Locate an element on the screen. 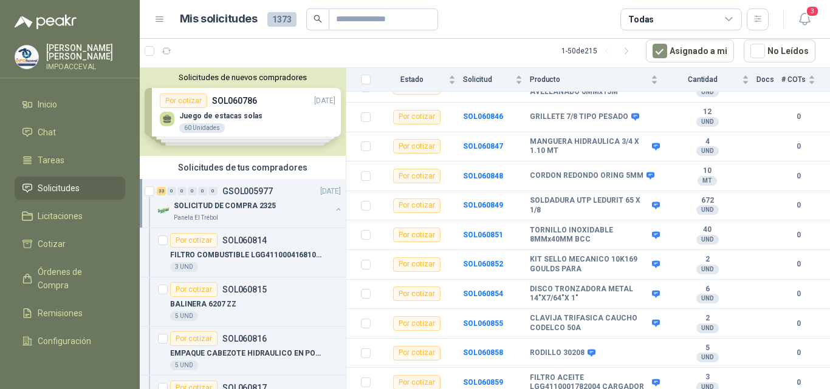  p: EMPAQUE CABEZOTE HIDRAULICO EN POLIURE is located at coordinates (245, 354).